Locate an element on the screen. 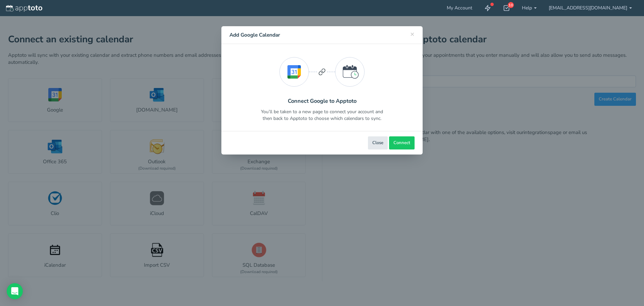 Image resolution: width=644 pixels, height=306 pixels. h4: Add Google Calendar is located at coordinates (322, 35).